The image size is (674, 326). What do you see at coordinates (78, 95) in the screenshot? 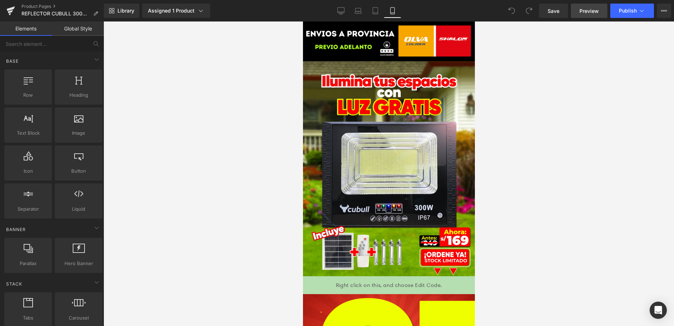
I see `span: Heading` at bounding box center [78, 95].